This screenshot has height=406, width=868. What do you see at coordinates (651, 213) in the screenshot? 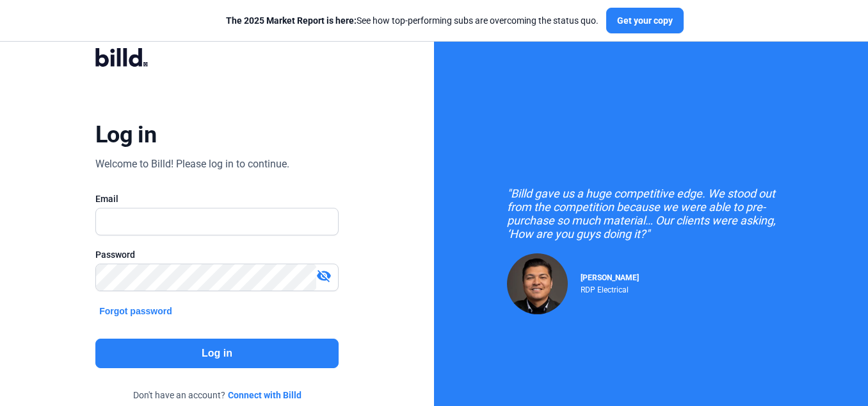
I see `div: "Billd gave us a huge competitive edge. We stood out from the competition because we were able to...` at bounding box center [651, 213].